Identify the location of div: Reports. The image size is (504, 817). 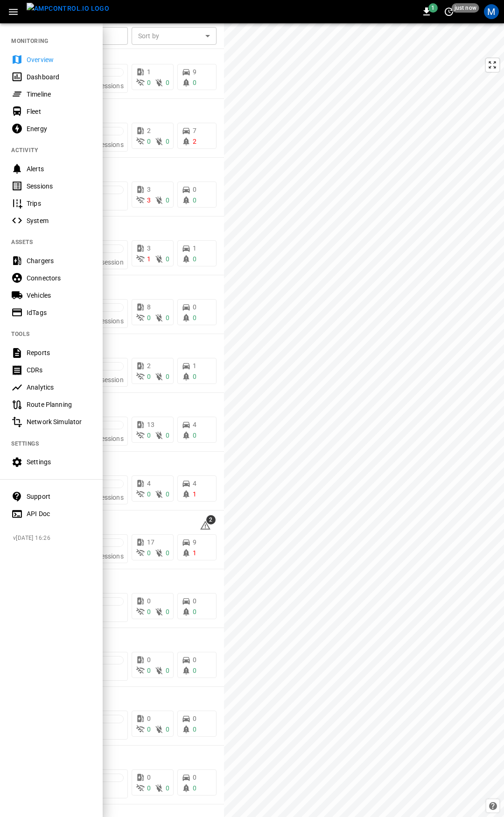
(59, 353).